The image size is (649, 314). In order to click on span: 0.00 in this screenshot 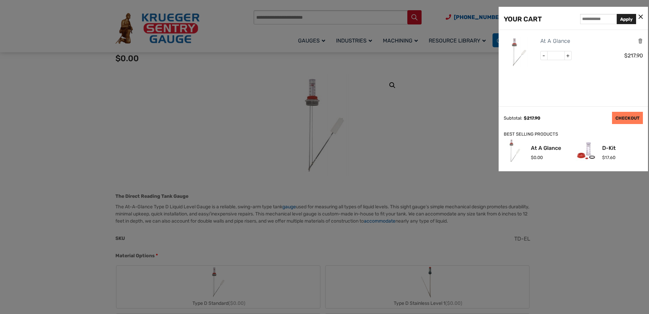, I will do `click(537, 157)`.